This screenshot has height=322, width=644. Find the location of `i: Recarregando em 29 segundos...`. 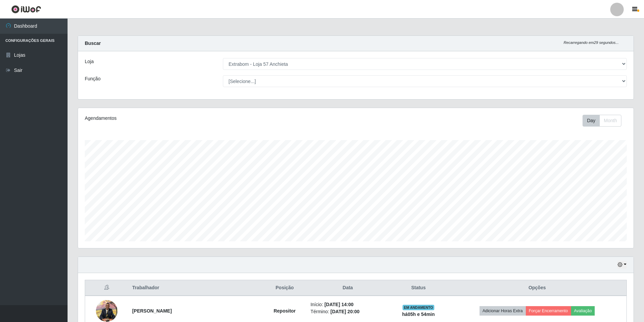

i: Recarregando em 29 segundos... is located at coordinates (591, 43).